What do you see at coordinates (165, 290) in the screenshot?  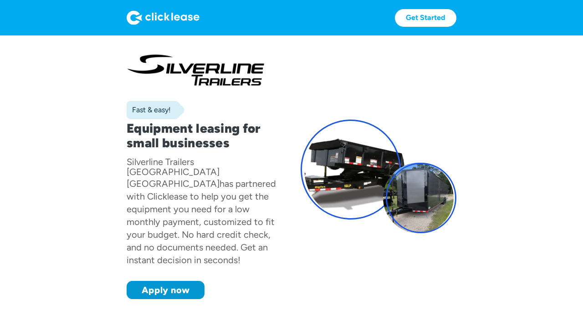 I see `a: Apply now` at bounding box center [165, 290].